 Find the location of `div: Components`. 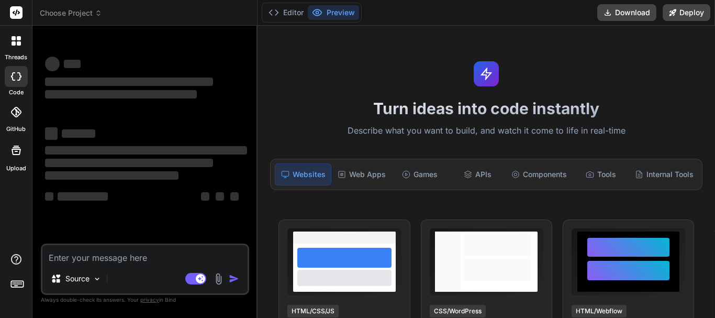

div: Components is located at coordinates (539, 174).